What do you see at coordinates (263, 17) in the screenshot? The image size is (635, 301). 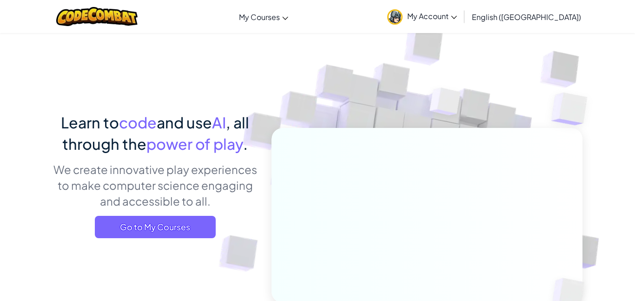 I see `a: My Courses` at bounding box center [263, 17].